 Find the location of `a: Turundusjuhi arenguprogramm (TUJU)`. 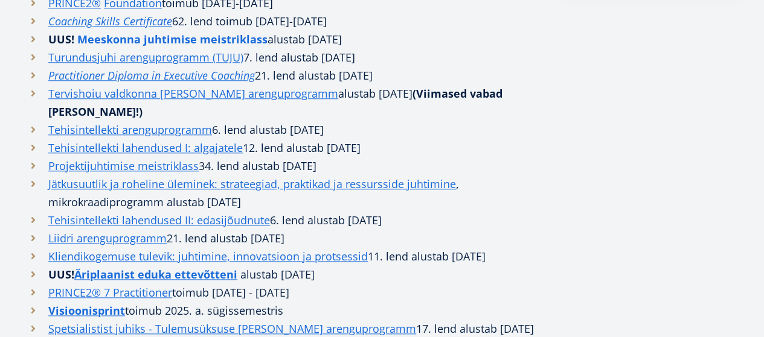

a: Turundusjuhi arenguprogramm (TUJU) is located at coordinates (145, 57).